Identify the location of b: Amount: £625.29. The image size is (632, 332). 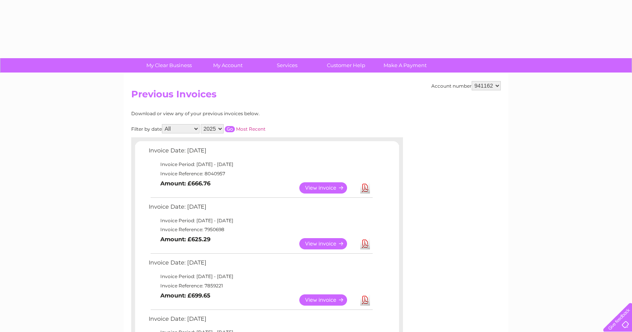
(185, 239).